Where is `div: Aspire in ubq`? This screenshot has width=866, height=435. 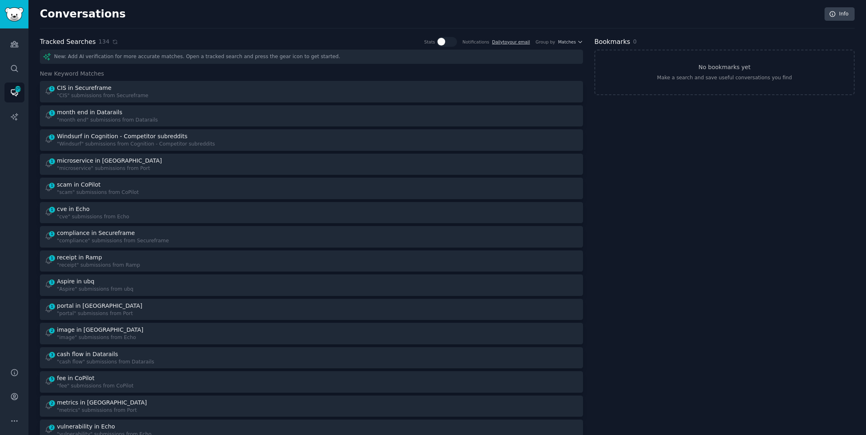
div: Aspire in ubq is located at coordinates (76, 281).